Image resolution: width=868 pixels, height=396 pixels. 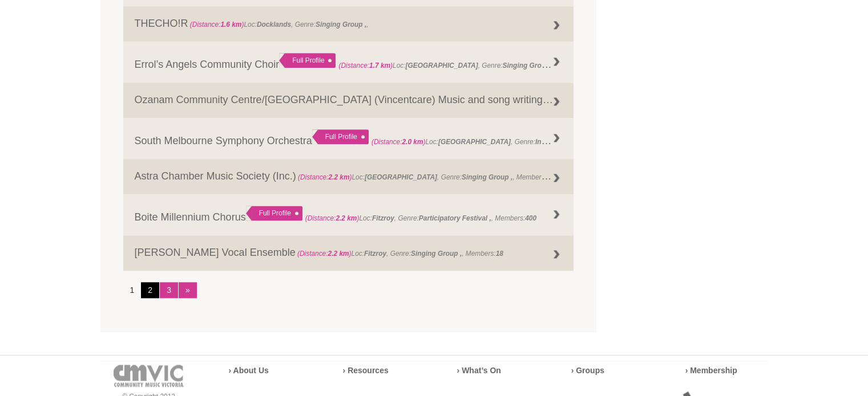 What do you see at coordinates (711, 370) in the screenshot?
I see `a: › Membership` at bounding box center [711, 370].